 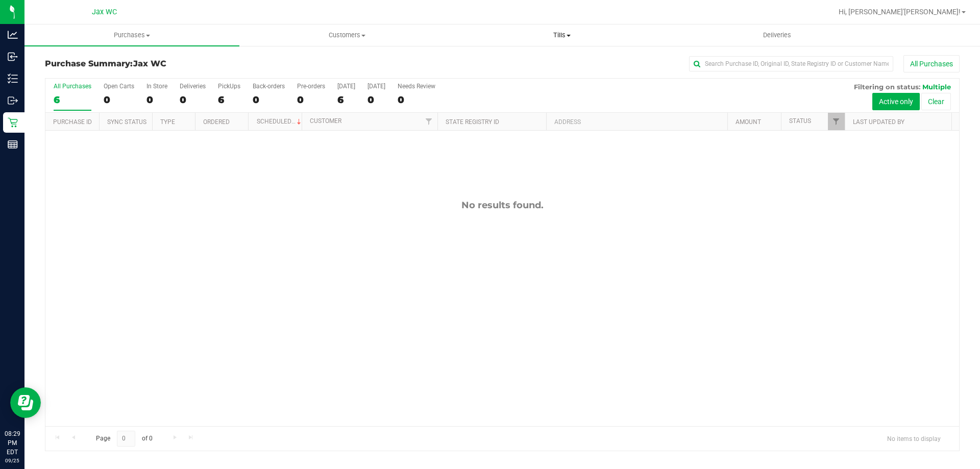 I want to click on a: Deliveries, so click(x=777, y=35).